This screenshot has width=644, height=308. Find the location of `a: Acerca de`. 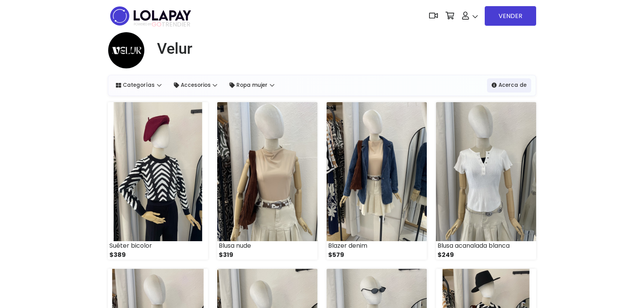

a: Acerca de is located at coordinates (509, 85).